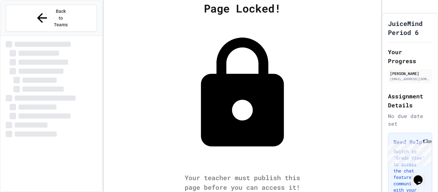  What do you see at coordinates (411, 101) in the screenshot?
I see `h2: Assignment Details` at bounding box center [411, 101].